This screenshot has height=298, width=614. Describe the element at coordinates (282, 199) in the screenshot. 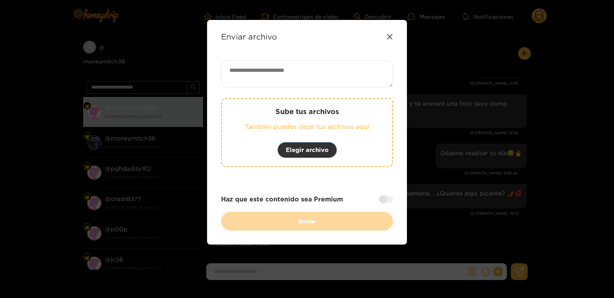

I see `font: Haz que este contenido sea Premium` at that location.